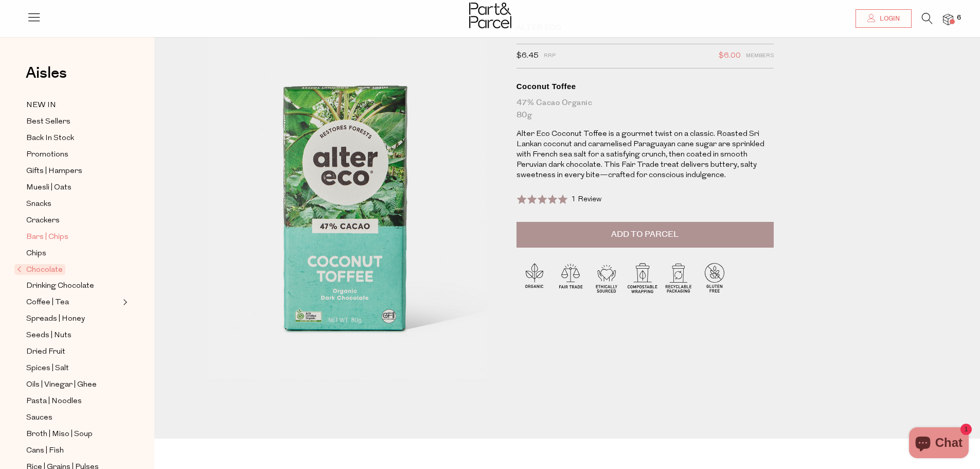 The image size is (980, 469). I want to click on span: $6.00, so click(729, 56).